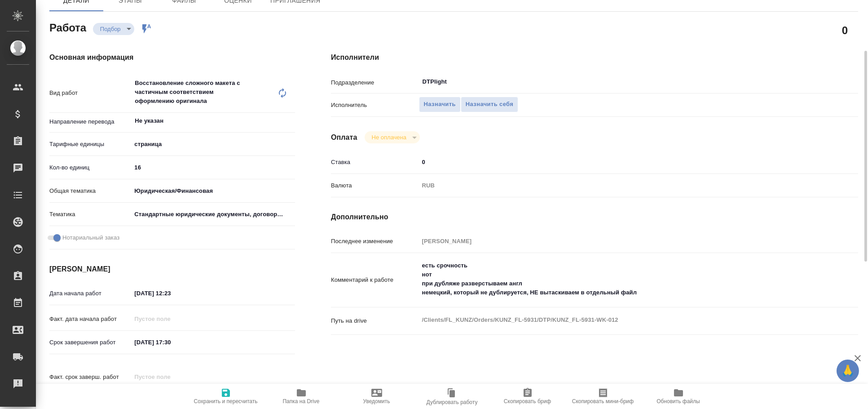 The width and height of the screenshot is (868, 409). Describe the element at coordinates (91, 319) in the screenshot. I see `p: Факт. дата начала работ` at that location.